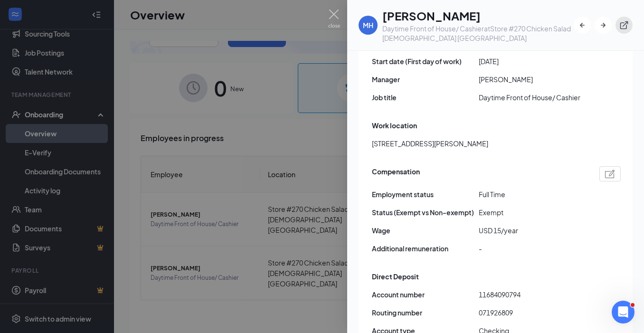 Image resolution: width=644 pixels, height=333 pixels. Describe the element at coordinates (394, 125) in the screenshot. I see `span: Work location` at that location.